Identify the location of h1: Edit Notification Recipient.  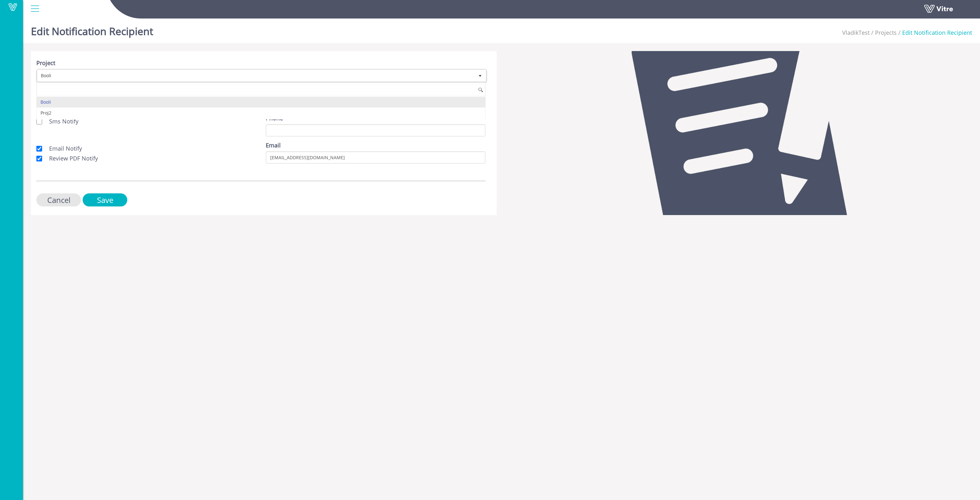
(92, 30).